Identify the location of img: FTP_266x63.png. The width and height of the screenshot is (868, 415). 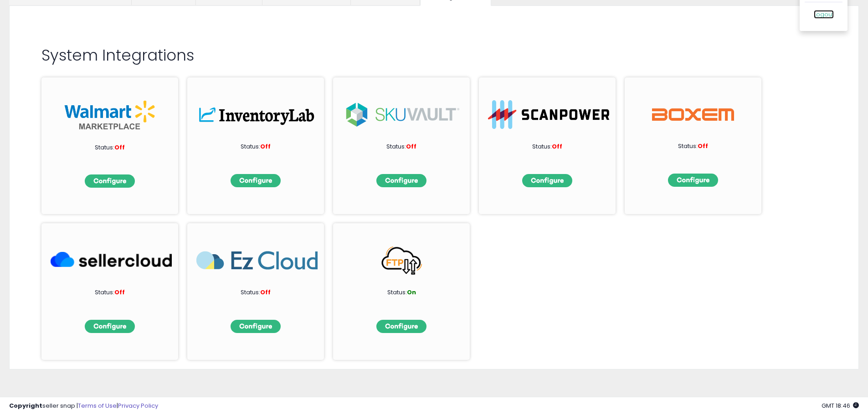
(402, 260).